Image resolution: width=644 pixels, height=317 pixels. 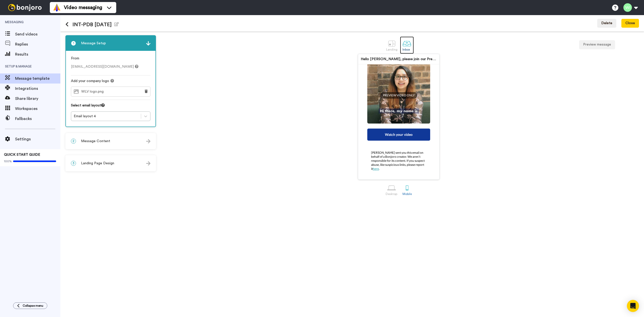 What do you see at coordinates (38, 44) in the screenshot?
I see `span: Replies` at bounding box center [38, 44].